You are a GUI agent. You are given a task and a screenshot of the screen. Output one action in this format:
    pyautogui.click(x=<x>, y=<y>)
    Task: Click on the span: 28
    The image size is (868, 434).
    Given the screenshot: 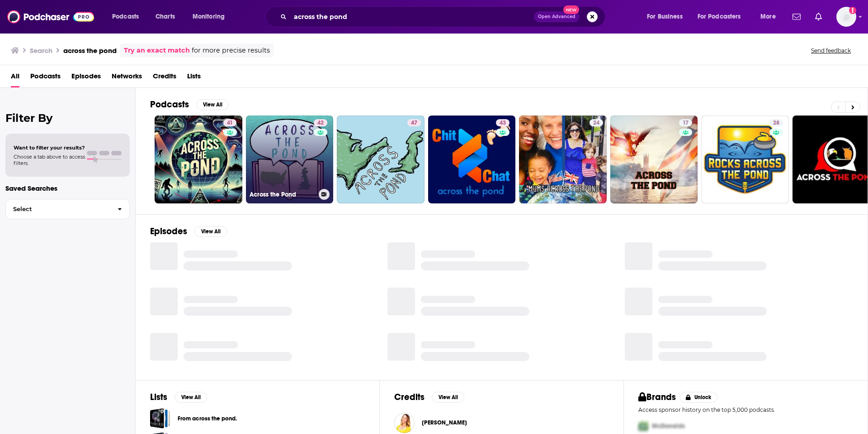 What is the action you would take?
    pyautogui.click(x=777, y=123)
    